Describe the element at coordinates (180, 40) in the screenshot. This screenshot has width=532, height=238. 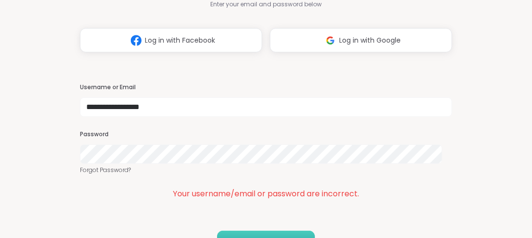
I see `span: Log in with Facebook` at that location.